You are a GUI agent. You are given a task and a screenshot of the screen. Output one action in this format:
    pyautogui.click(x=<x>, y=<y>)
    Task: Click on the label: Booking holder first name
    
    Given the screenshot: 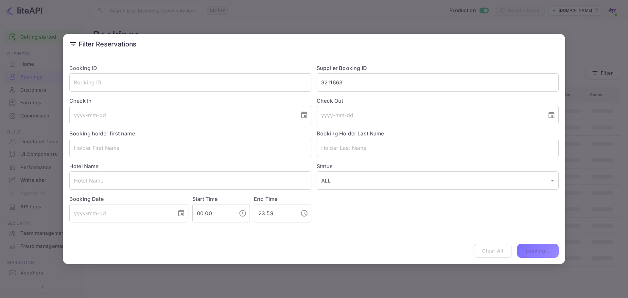 What is the action you would take?
    pyautogui.click(x=102, y=133)
    